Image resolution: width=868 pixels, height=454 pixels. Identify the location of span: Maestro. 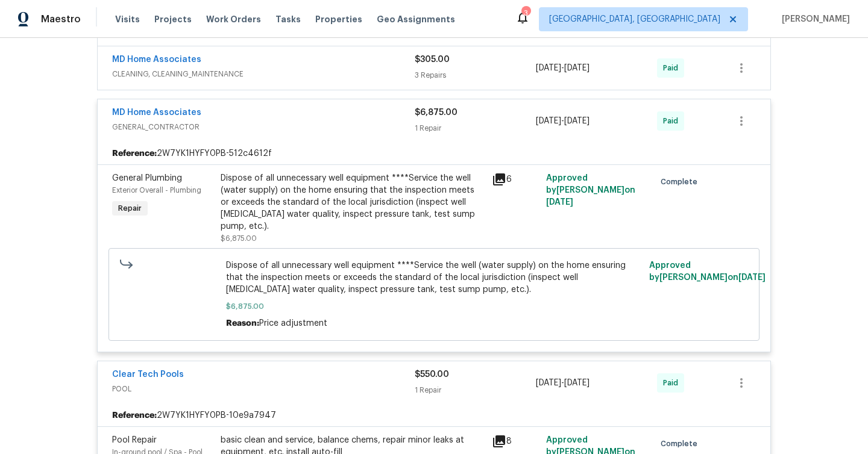
(61, 19).